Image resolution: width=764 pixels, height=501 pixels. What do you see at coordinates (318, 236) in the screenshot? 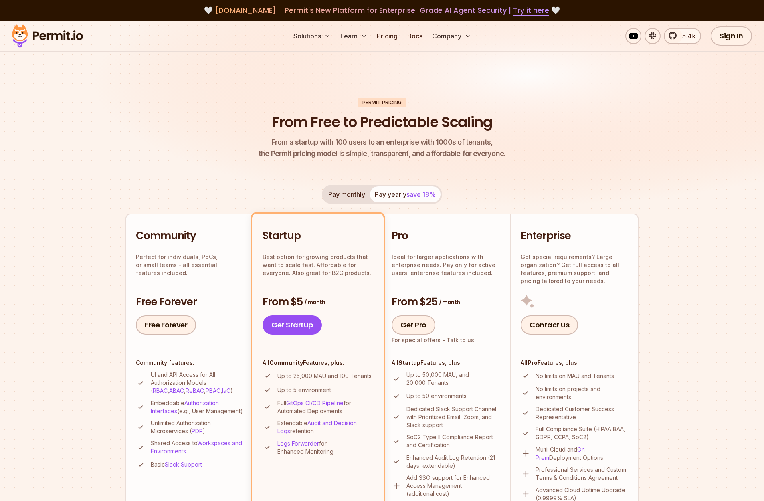
I see `h2: Startup` at bounding box center [318, 236].